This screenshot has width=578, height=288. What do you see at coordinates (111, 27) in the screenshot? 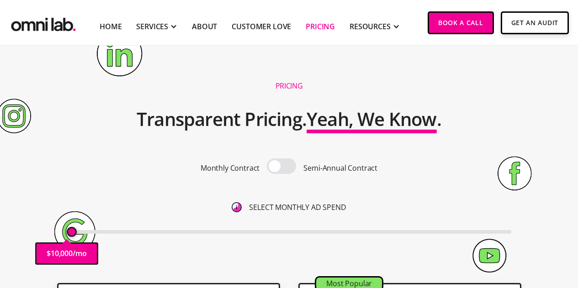
I see `a: Home` at bounding box center [111, 27].